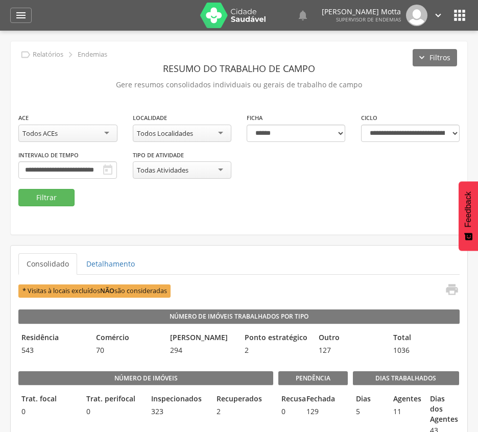 The width and height of the screenshot is (478, 432). What do you see at coordinates (158, 155) in the screenshot?
I see `label: Tipo de Atividade` at bounding box center [158, 155].